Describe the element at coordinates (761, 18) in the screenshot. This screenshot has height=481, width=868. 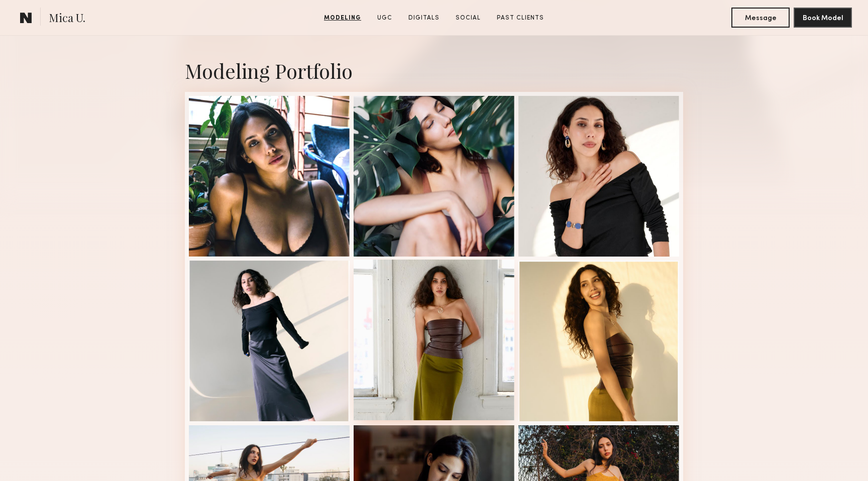
I see `button: Message` at that location.